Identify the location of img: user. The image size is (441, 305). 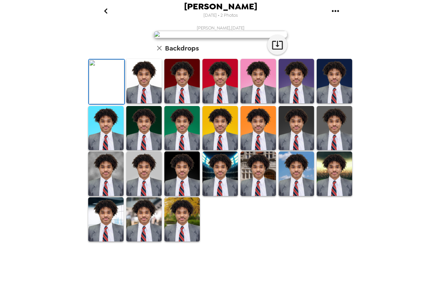
(221, 34).